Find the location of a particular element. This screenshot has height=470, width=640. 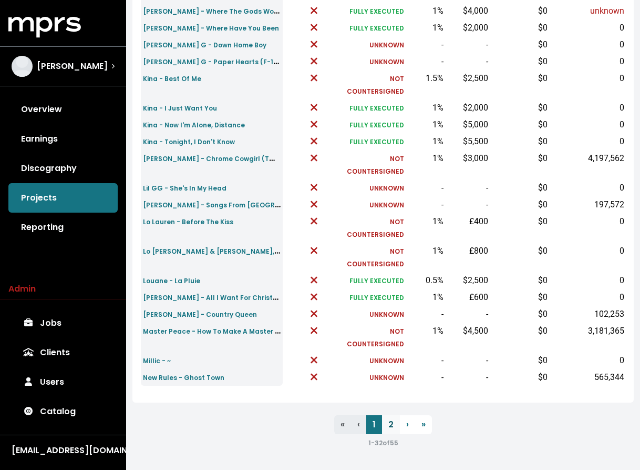

small: Kina - Tonight, I Don't Know is located at coordinates (189, 141).